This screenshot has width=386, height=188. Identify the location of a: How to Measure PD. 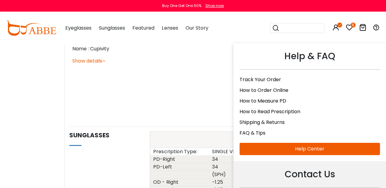
(263, 101).